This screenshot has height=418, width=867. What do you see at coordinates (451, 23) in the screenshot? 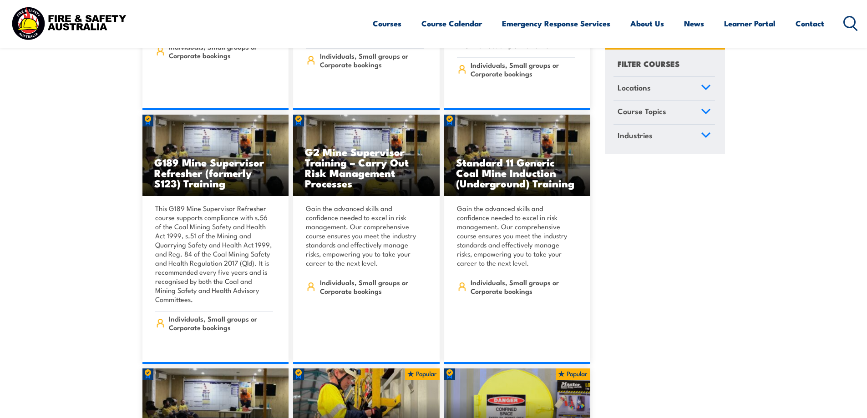
I see `a: Course Calendar` at bounding box center [451, 23].